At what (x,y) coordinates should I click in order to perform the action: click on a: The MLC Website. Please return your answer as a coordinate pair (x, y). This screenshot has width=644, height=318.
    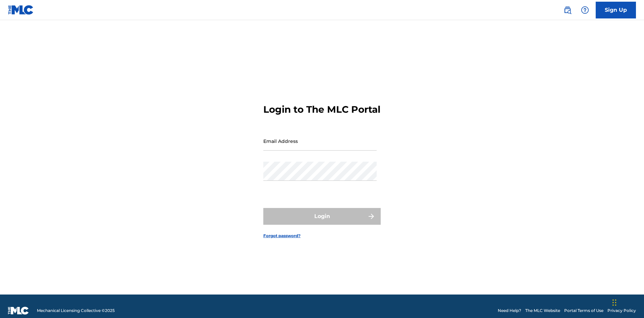
    Looking at the image, I should click on (542, 311).